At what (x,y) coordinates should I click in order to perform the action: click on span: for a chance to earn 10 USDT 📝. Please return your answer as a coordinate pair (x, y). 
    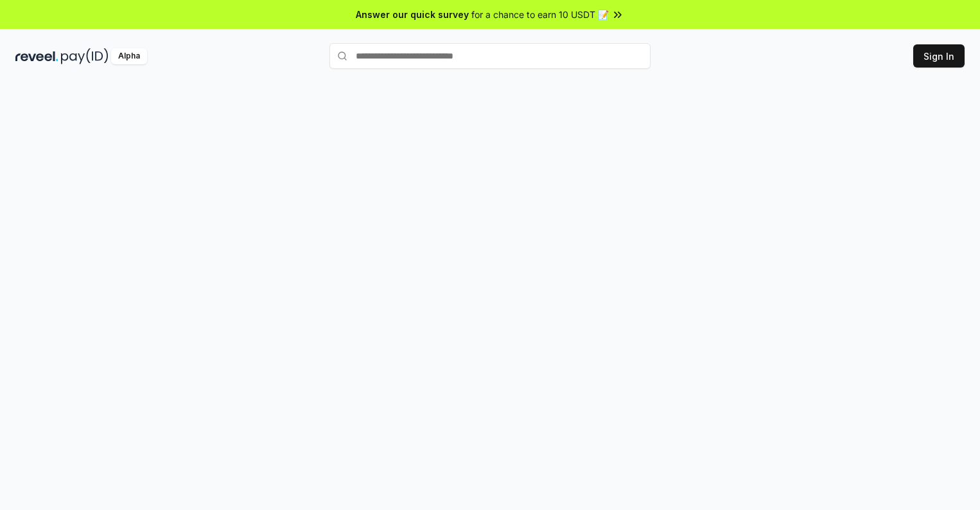
    Looking at the image, I should click on (540, 14).